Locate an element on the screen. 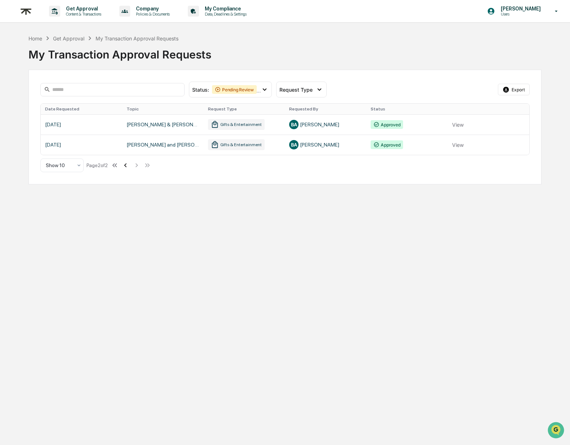 This screenshot has width=570, height=445. span: Attestations is located at coordinates (74, 94).